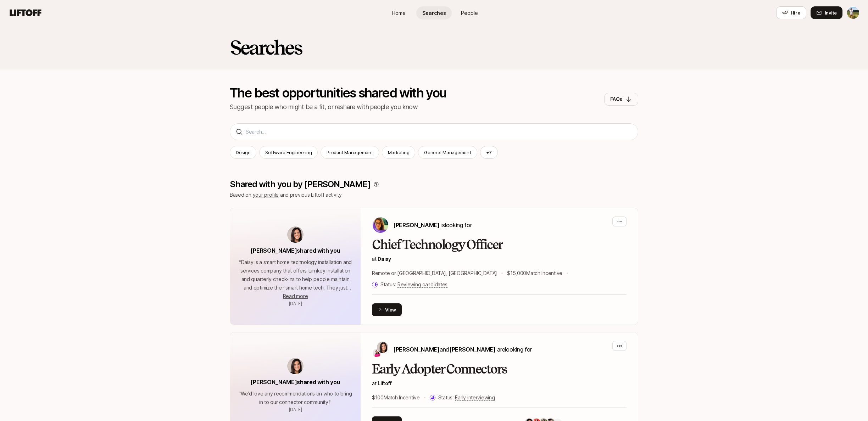  What do you see at coordinates (468, 349) in the screenshot?
I see `span: and` at bounding box center [468, 349].